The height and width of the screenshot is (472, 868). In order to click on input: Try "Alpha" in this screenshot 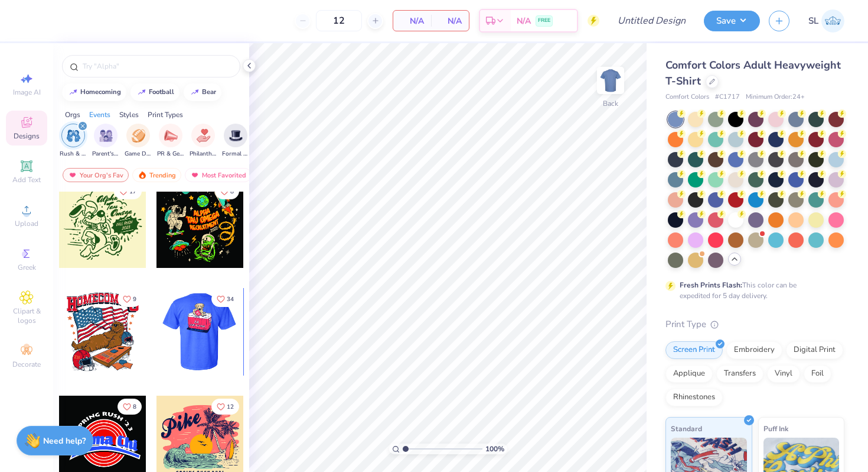, I will do `click(157, 66)`.